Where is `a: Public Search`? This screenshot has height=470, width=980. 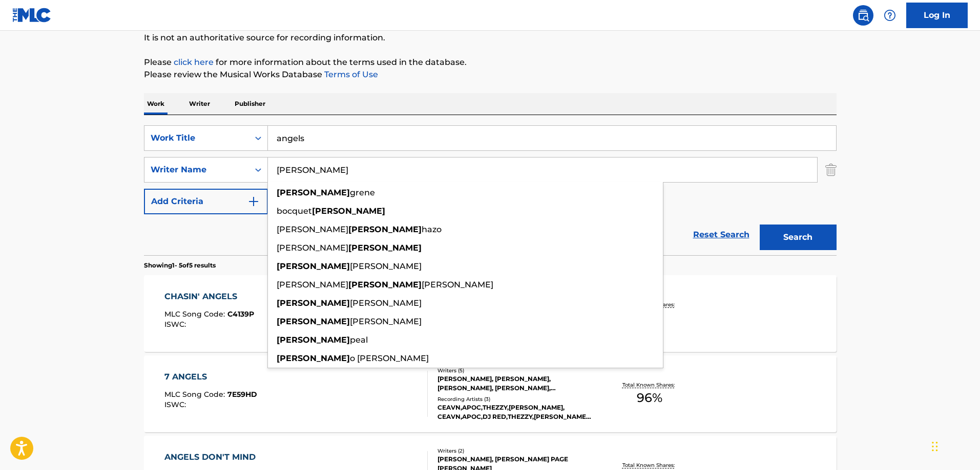
a: Public Search is located at coordinates (862, 15).